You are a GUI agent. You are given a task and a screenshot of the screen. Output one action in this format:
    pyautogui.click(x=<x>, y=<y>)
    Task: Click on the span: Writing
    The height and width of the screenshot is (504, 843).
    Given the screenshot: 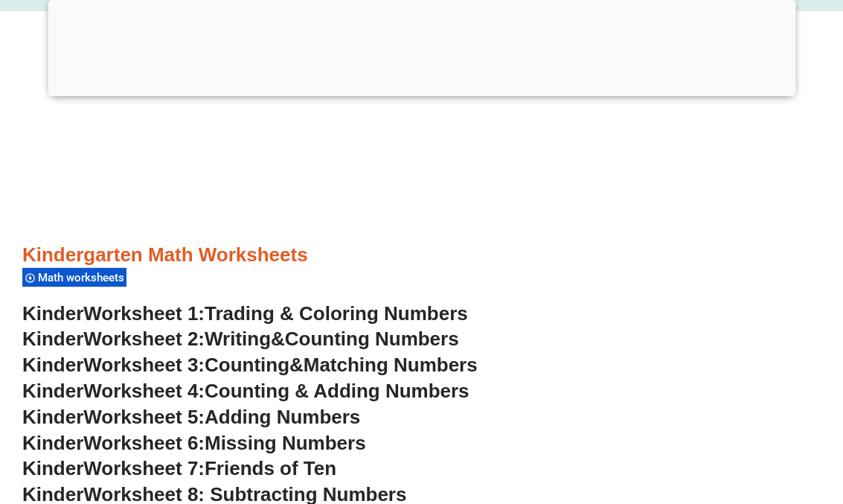 What is the action you would take?
    pyautogui.click(x=237, y=338)
    